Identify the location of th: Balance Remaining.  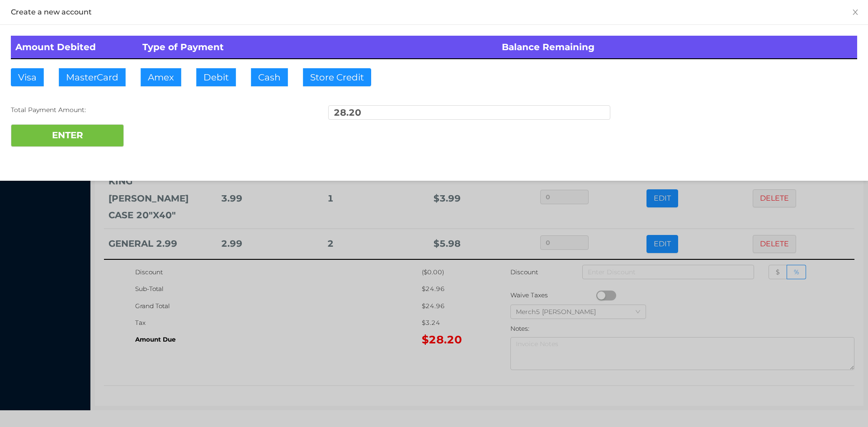
(677, 47).